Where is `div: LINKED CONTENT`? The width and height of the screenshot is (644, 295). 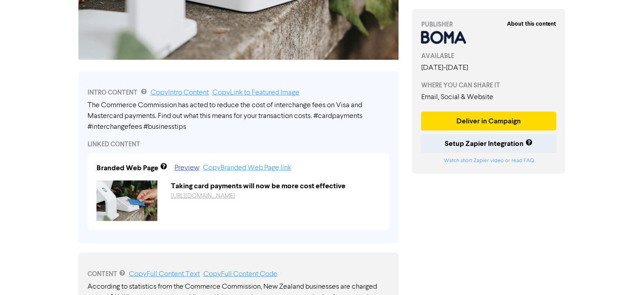 div: LINKED CONTENT is located at coordinates (239, 144).